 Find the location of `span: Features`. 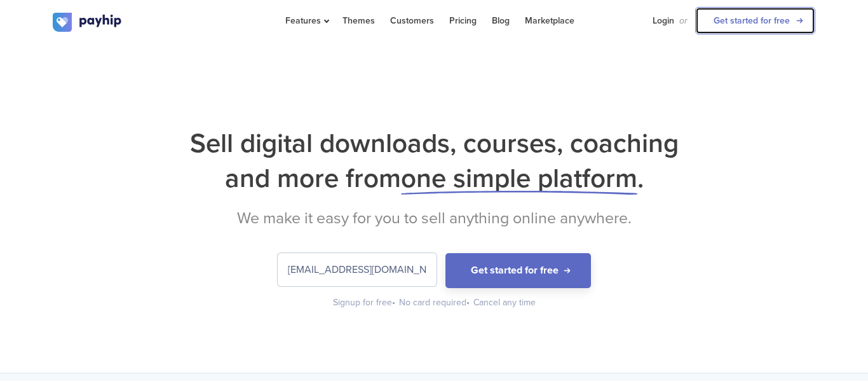

span: Features is located at coordinates (306, 20).